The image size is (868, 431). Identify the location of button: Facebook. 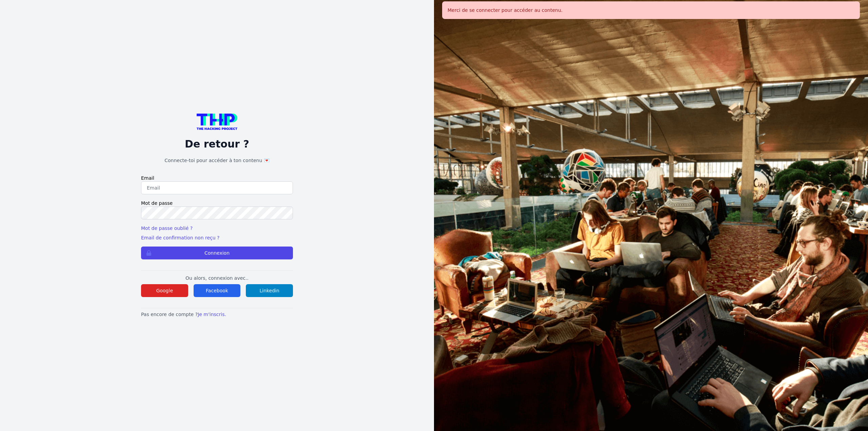
(217, 291).